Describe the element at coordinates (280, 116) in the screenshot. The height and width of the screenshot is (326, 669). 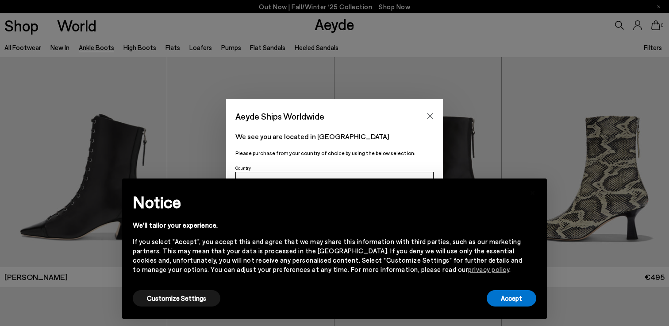
I see `span: Aeyde Ships Worldwide` at that location.